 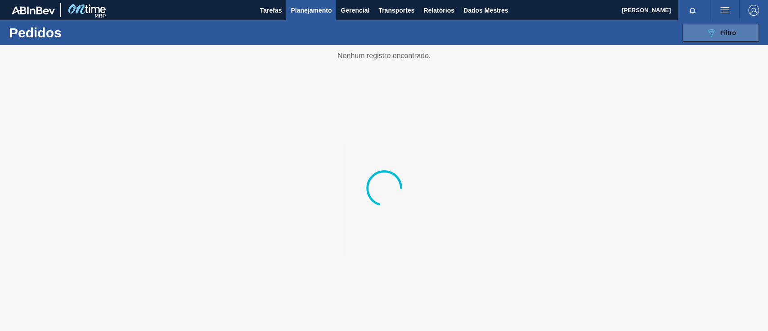 What do you see at coordinates (728, 33) in the screenshot?
I see `span: Filtro` at bounding box center [728, 33].